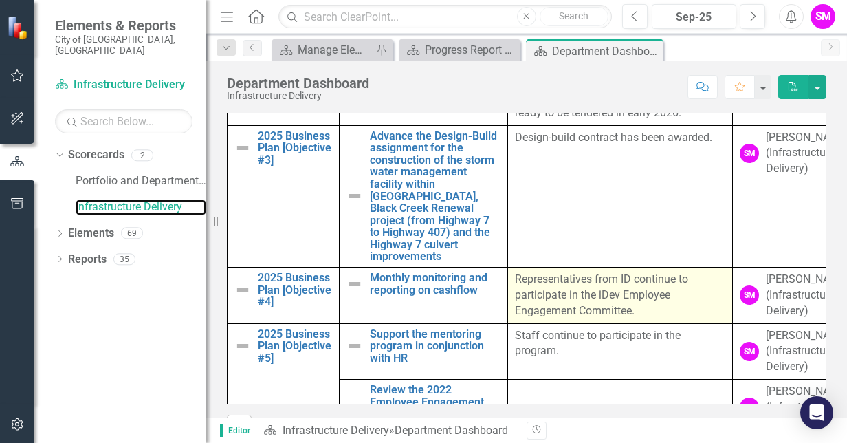  What do you see at coordinates (141, 181) in the screenshot?
I see `a: Portfolio and Department Scorecards` at bounding box center [141, 181].